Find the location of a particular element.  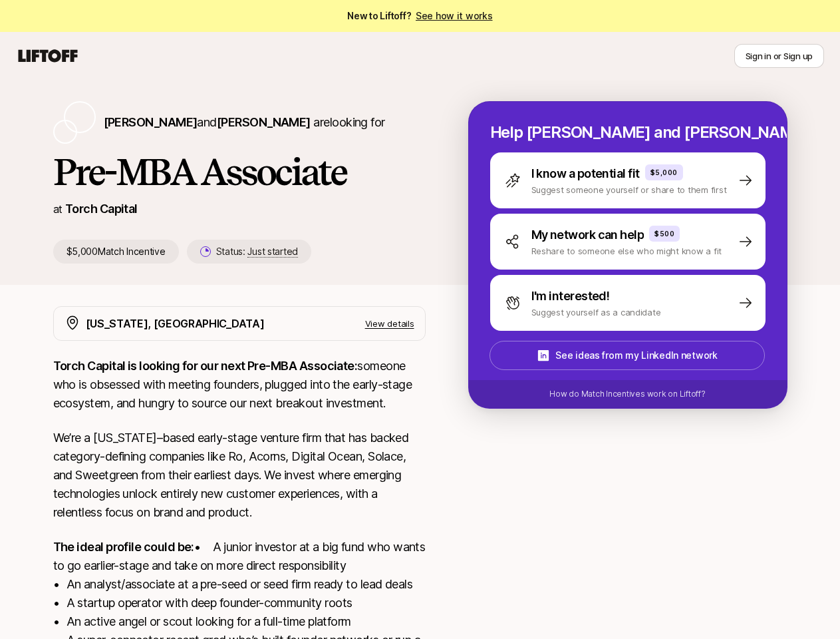

p: I'm interested! is located at coordinates (571, 296).